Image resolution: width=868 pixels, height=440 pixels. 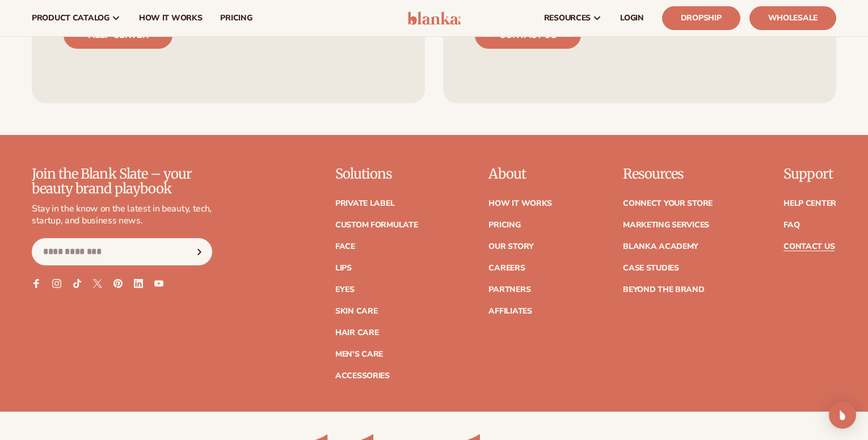 I want to click on span: resources, so click(x=567, y=18).